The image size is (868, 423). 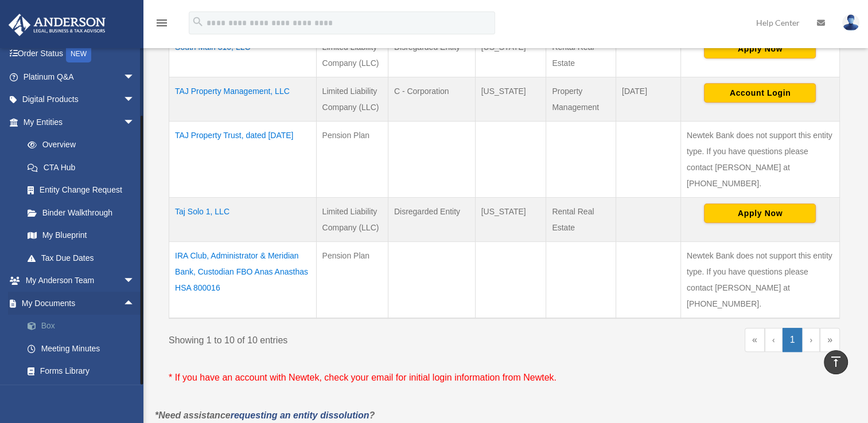 I want to click on a: Platinum Q&Aarrow_drop_down, so click(x=80, y=77).